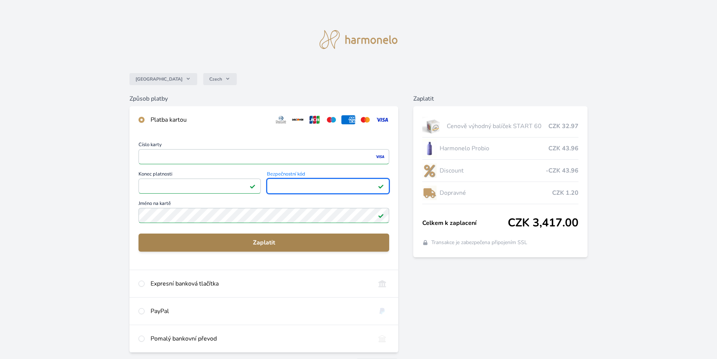 The image size is (717, 359). What do you see at coordinates (216, 79) in the screenshot?
I see `span: Czech` at bounding box center [216, 79].